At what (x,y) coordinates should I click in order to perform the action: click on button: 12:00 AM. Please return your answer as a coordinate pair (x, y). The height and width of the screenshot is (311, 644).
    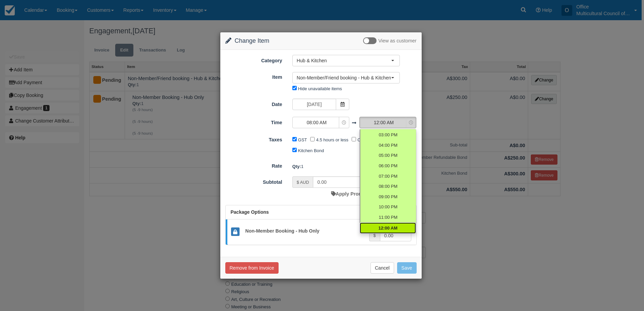
    Looking at the image, I should click on (388, 122).